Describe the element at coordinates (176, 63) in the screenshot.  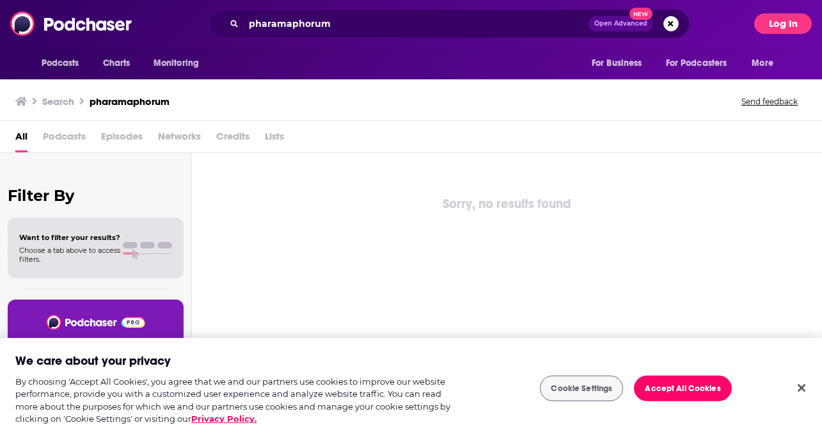
I see `span: Monitoring` at that location.